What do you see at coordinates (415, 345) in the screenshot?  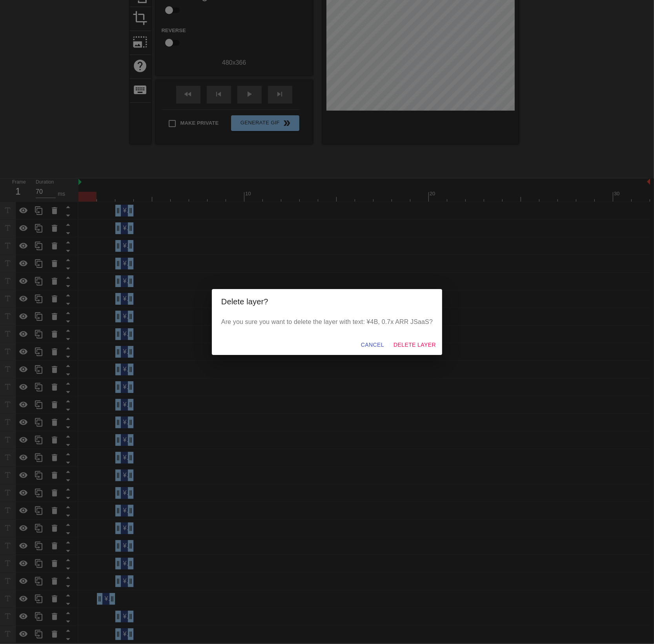 I see `button: Delete Layer` at bounding box center [415, 345].